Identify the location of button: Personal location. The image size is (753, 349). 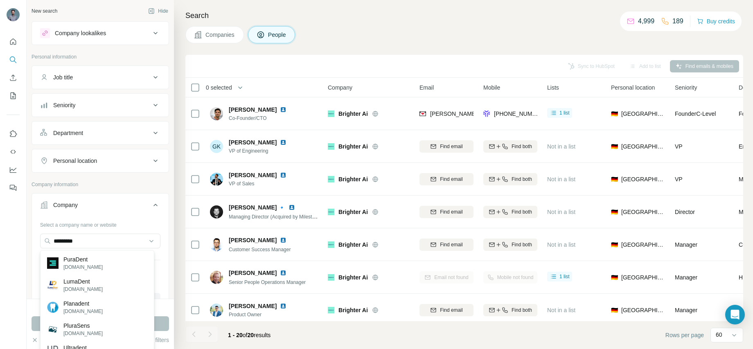
(100, 161).